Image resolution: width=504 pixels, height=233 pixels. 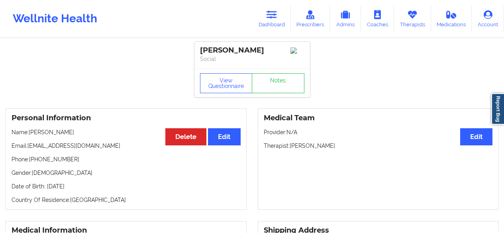 I want to click on p: Provider: N/A, so click(x=378, y=132).